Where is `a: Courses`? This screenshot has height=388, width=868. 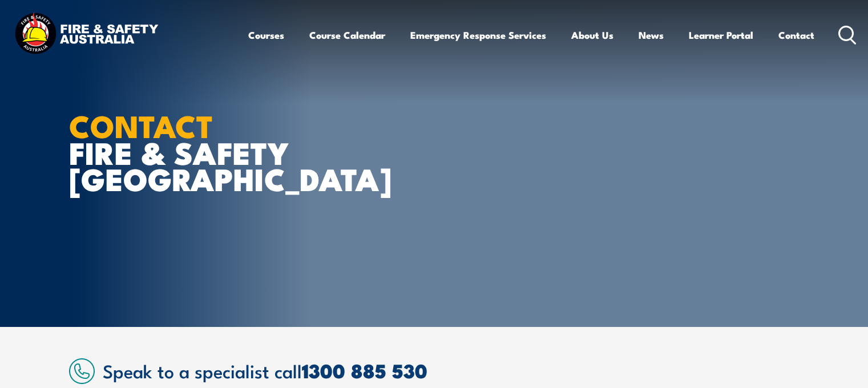 a: Courses is located at coordinates (266, 35).